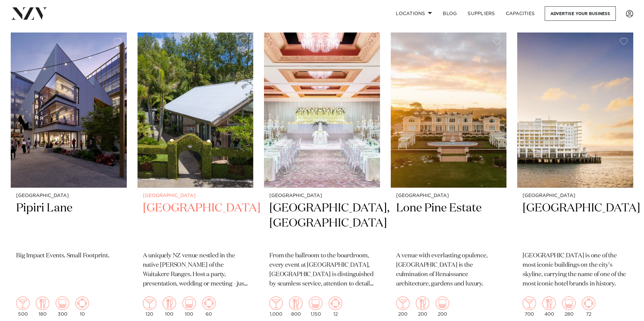 This screenshot has height=321, width=644. I want to click on a: SUPPLIERS, so click(481, 14).